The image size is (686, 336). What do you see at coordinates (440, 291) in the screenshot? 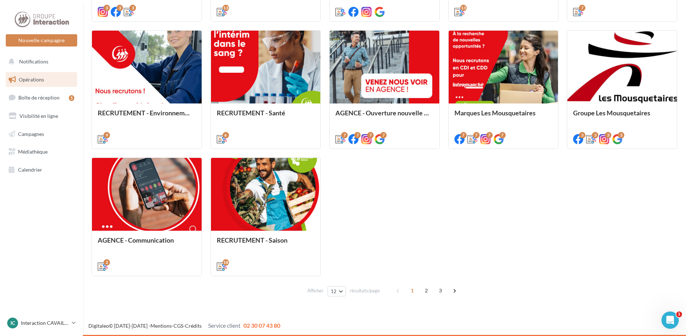
I see `span: 3` at bounding box center [440, 291].